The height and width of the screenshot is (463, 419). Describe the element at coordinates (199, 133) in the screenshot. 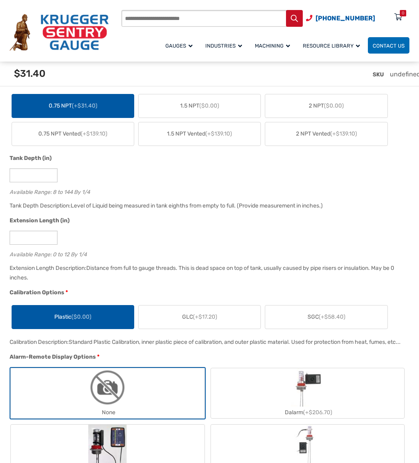

I see `span: 1.5 NPT Vented` at that location.